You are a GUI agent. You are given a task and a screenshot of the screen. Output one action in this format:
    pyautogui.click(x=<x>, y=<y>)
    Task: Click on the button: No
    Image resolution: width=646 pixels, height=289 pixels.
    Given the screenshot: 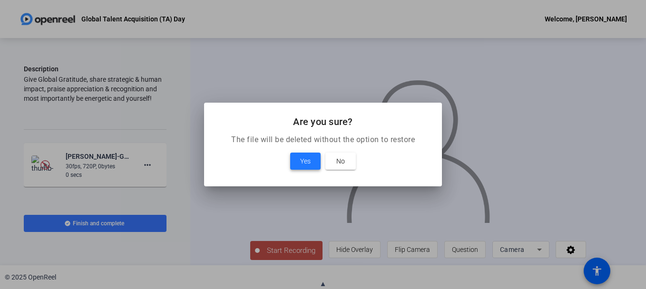 What is the action you would take?
    pyautogui.click(x=340, y=161)
    